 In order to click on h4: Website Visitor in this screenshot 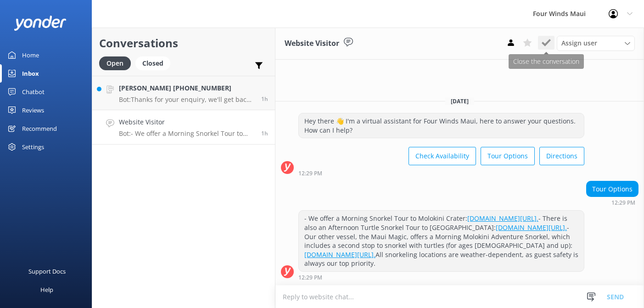, I will do `click(186, 122)`.